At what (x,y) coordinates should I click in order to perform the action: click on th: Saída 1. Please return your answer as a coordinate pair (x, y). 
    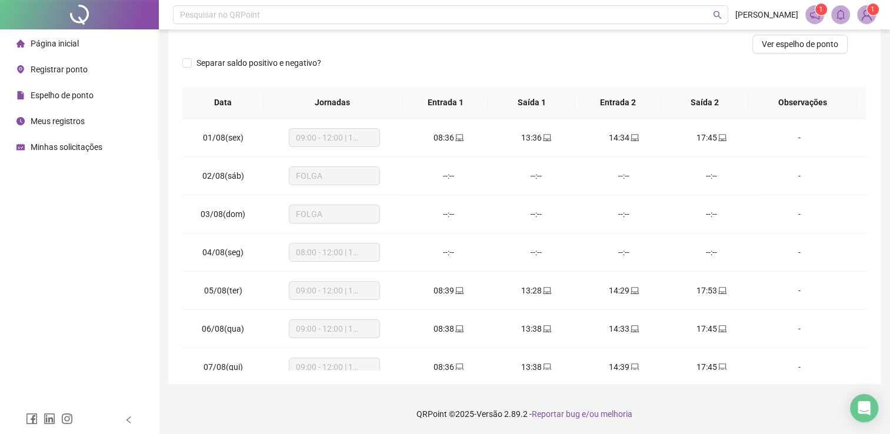
    Looking at the image, I should click on (531, 102).